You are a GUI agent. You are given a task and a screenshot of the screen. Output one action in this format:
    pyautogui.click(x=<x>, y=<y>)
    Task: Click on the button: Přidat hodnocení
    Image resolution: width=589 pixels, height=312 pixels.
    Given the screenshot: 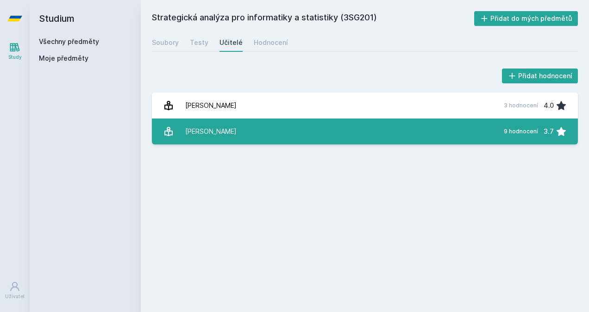 What is the action you would take?
    pyautogui.click(x=540, y=76)
    